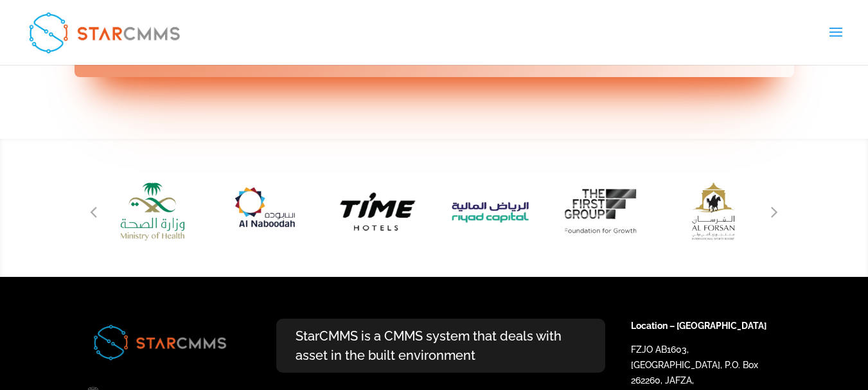  Describe the element at coordinates (377, 212) in the screenshot. I see `img: Time Hotels` at that location.